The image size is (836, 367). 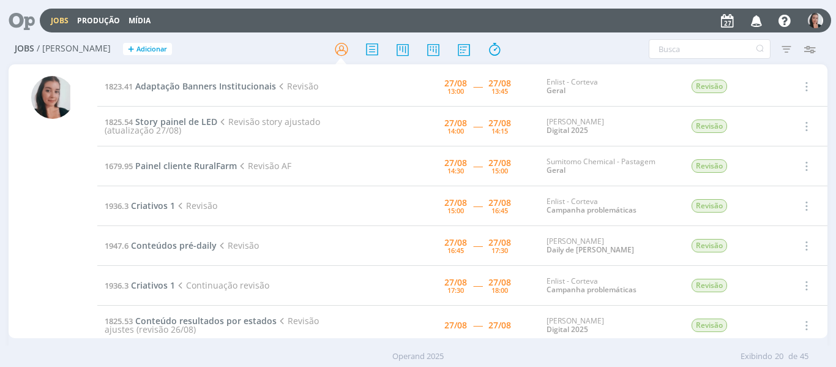 I want to click on a: 1947.6Conteúdos pré-daily, so click(x=160, y=245).